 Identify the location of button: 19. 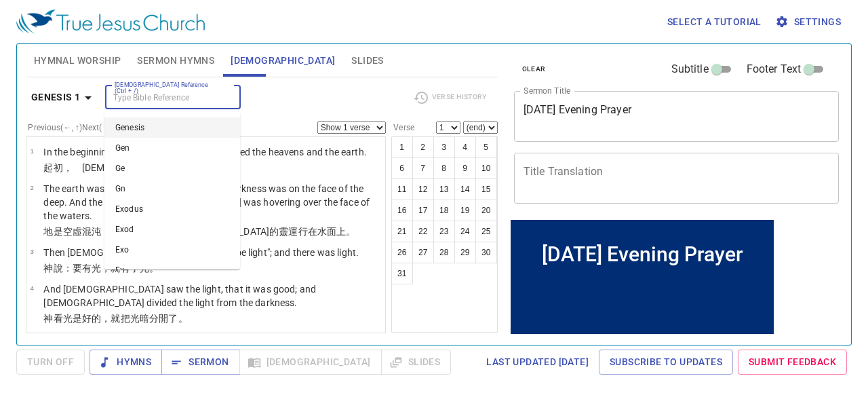
(465, 210).